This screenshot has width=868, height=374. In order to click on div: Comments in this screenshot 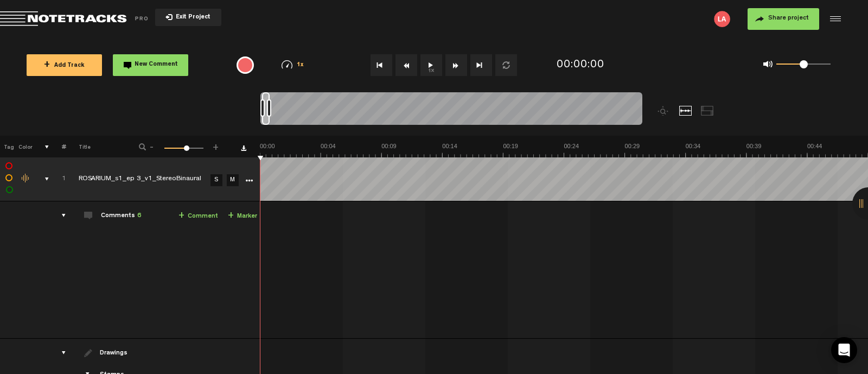, I will do `click(121, 216)`.